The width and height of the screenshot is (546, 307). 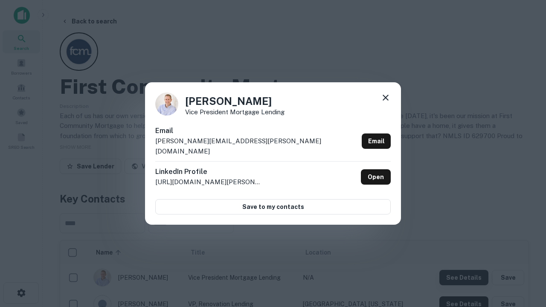 I want to click on div: Chat Widget, so click(x=524, y=232).